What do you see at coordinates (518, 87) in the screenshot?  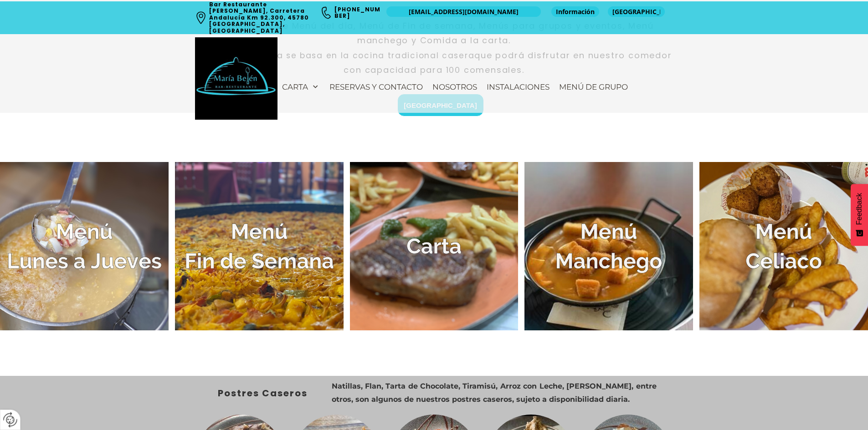 I see `span: Instalaciones` at bounding box center [518, 87].